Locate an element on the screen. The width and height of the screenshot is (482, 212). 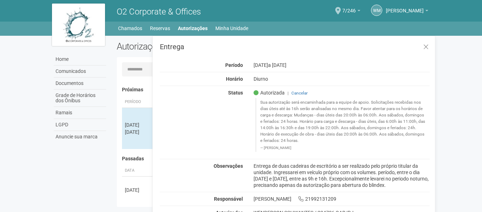
div: Entrega de duas cadeiras de escritório a ser realizado pelo próprio titular da unidade. Ingressar... is located at coordinates (342, 175).